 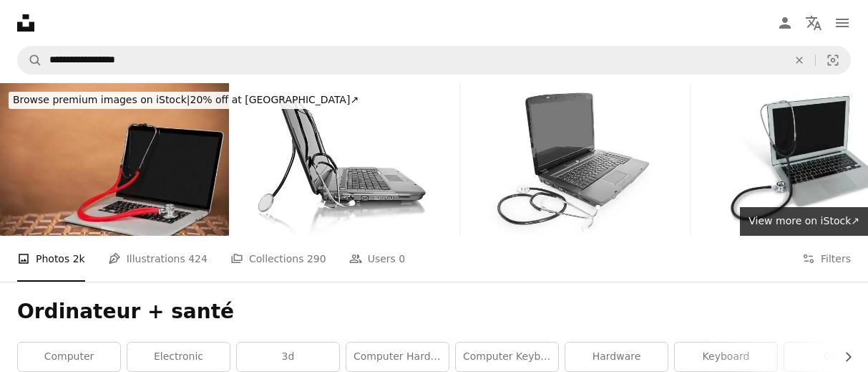 I want to click on a: Collections 290, so click(x=278, y=259).